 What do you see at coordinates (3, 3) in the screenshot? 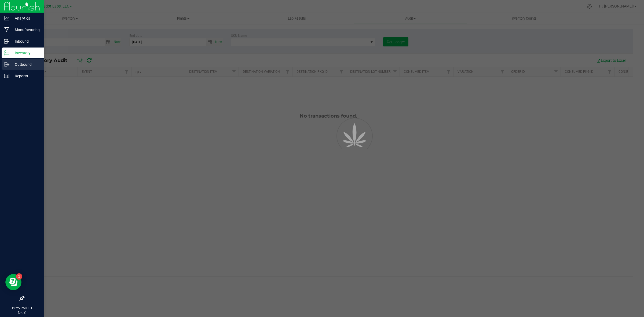
I see `span: 1` at bounding box center [3, 3].